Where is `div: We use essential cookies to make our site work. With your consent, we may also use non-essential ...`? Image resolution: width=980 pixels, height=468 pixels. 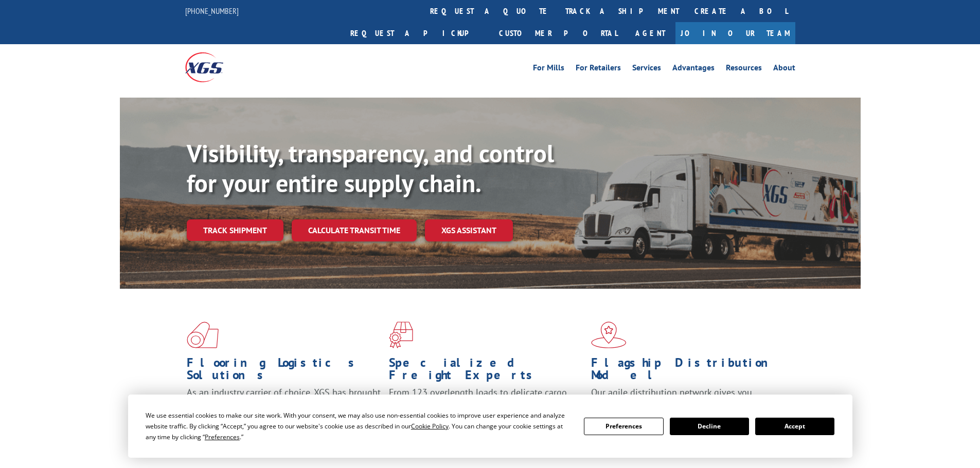
div: We use essential cookies to make our site work. With your consent, we may also use non-essential ... is located at coordinates (358, 426).